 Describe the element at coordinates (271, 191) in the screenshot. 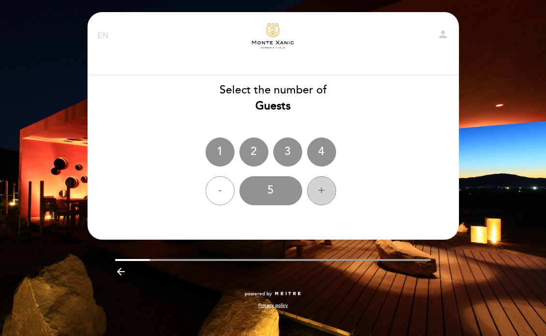

I see `div: 5` at that location.